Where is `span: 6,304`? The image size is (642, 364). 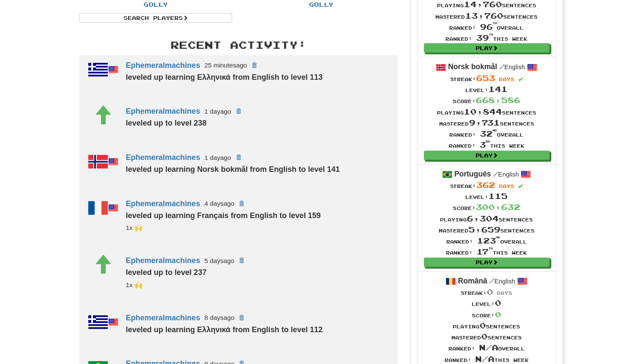
span: 6,304 is located at coordinates (483, 219).